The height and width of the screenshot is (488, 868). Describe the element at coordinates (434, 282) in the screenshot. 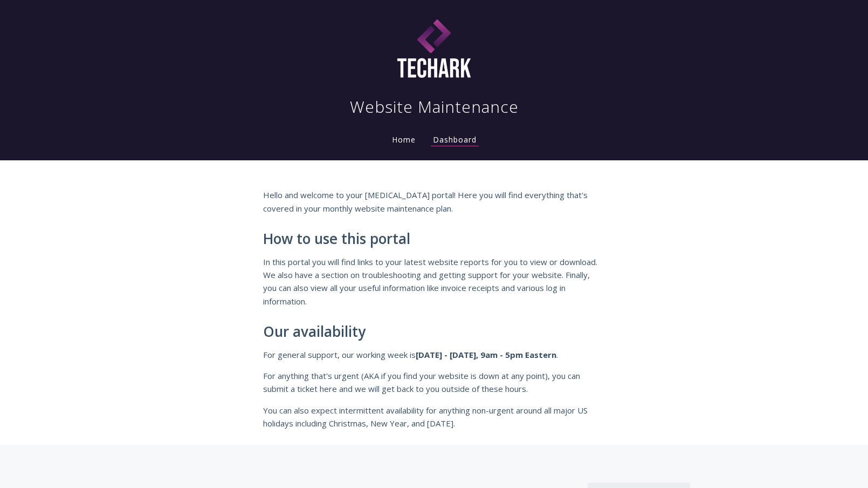

I see `p: In this portal you will find links to your latest website reports for you to view or download. We...` at that location.